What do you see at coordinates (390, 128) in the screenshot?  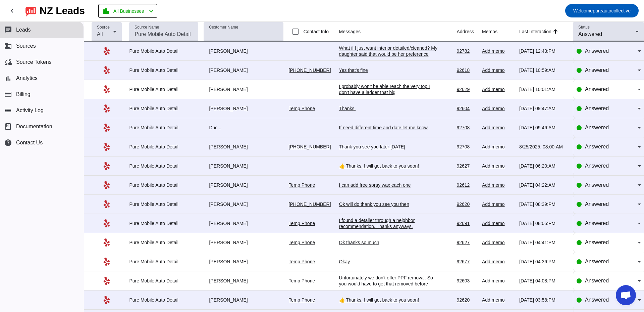 I see `div: If need different time and date let me know` at bounding box center [390, 128].